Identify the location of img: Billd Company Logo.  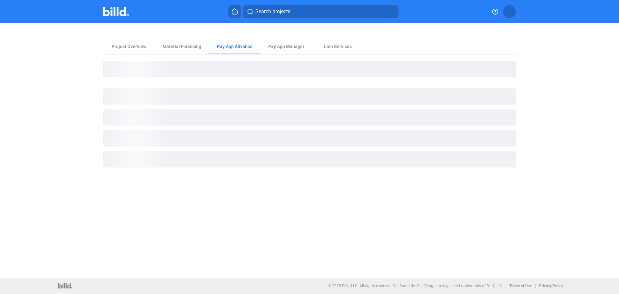
(116, 11).